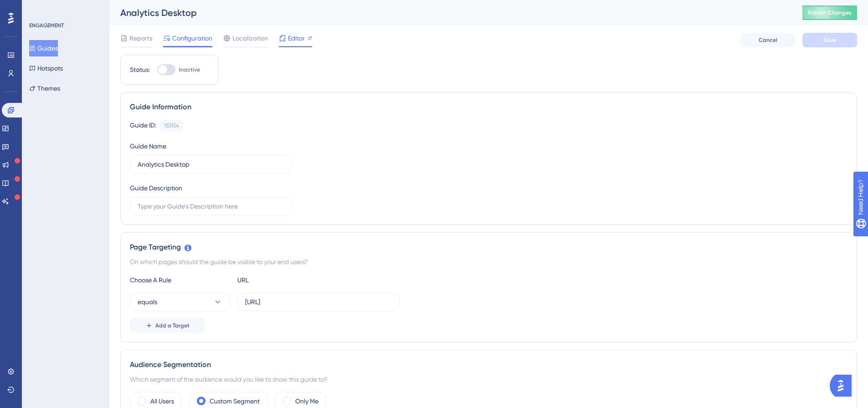  I want to click on input: yourwebsite.com/path, so click(318, 302).